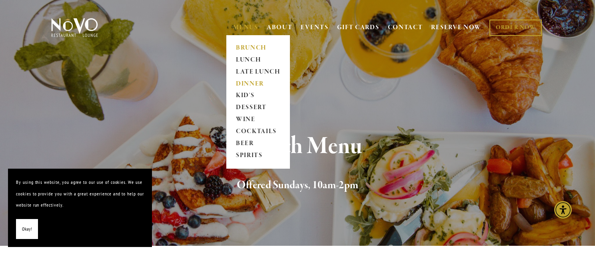 The image size is (595, 255). What do you see at coordinates (258, 144) in the screenshot?
I see `a: BEER` at bounding box center [258, 144].